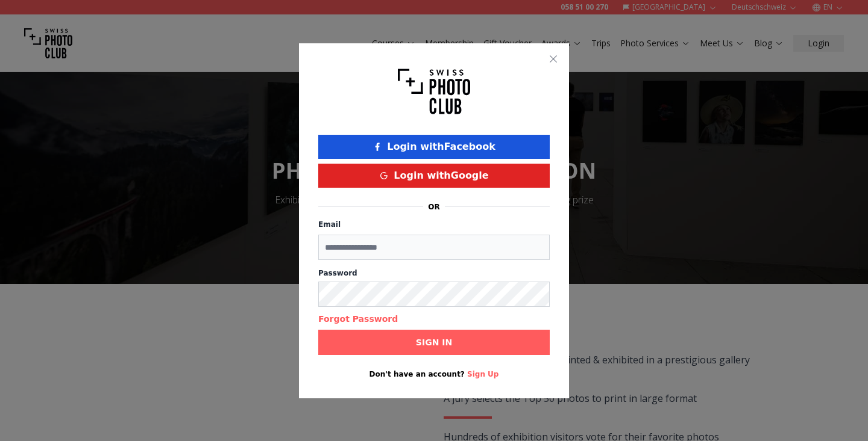 The width and height of the screenshot is (868, 441). I want to click on button: Forgot Password, so click(358, 319).